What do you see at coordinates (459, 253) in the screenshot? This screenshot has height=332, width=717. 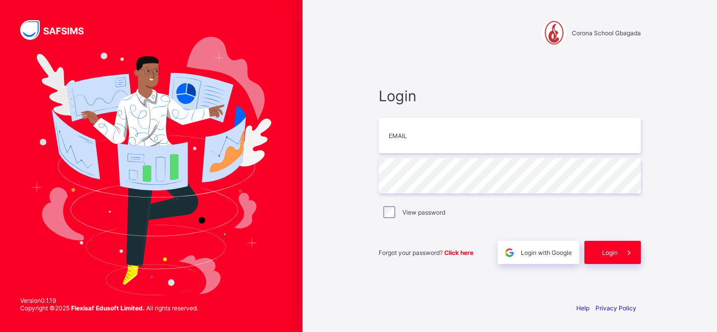 I see `a: Click here` at bounding box center [459, 253].